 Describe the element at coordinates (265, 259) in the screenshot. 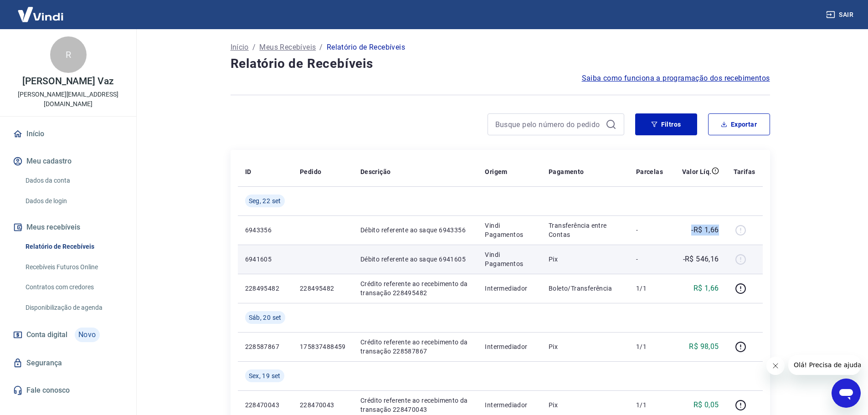

I see `p: 6941605` at that location.